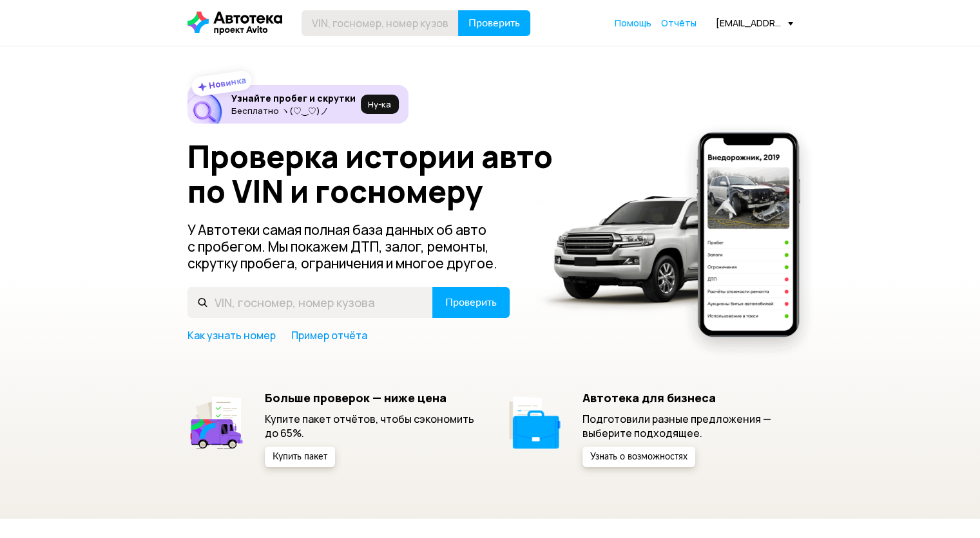 This screenshot has width=980, height=538. I want to click on span: Ну‑ка, so click(380, 105).